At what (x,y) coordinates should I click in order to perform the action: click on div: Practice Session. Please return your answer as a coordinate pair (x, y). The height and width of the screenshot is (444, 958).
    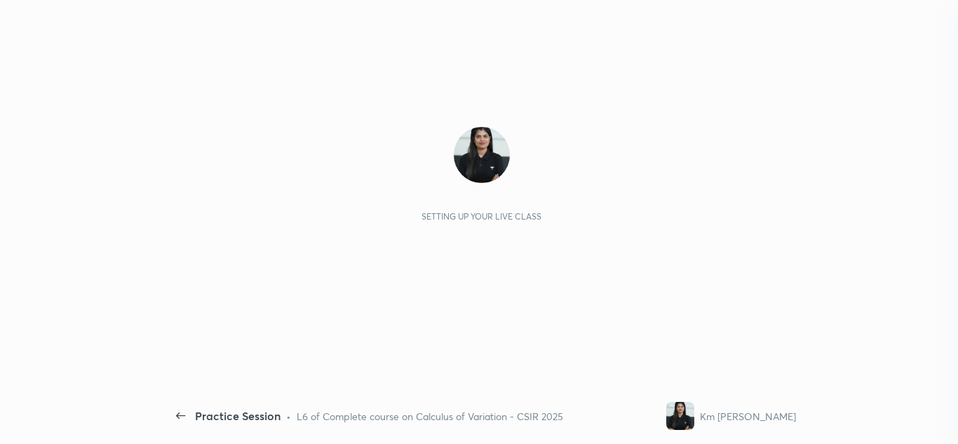
    Looking at the image, I should click on (238, 416).